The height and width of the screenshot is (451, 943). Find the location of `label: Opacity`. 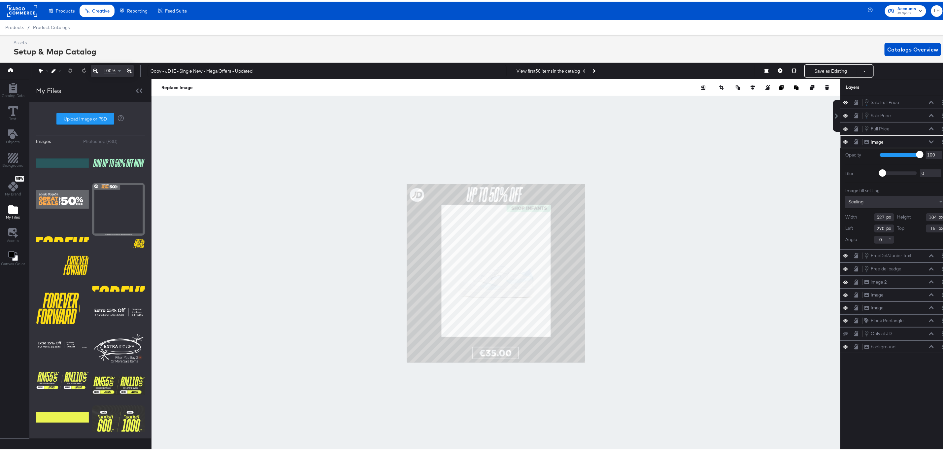

label: Opacity is located at coordinates (860, 153).